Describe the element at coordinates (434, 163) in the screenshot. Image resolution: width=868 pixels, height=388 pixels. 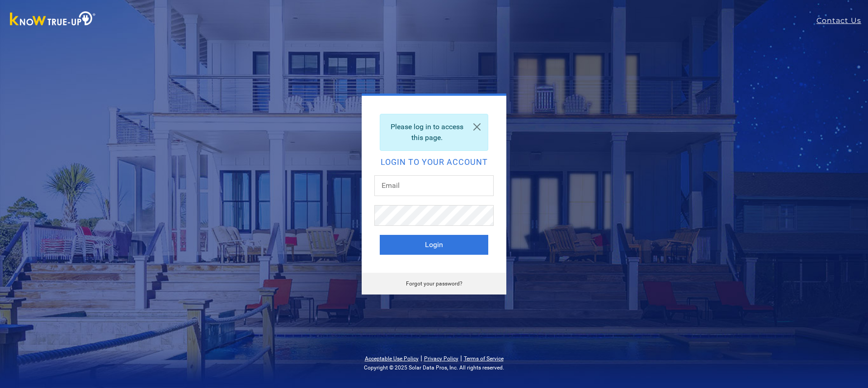
I see `h2: Login to your account` at that location.